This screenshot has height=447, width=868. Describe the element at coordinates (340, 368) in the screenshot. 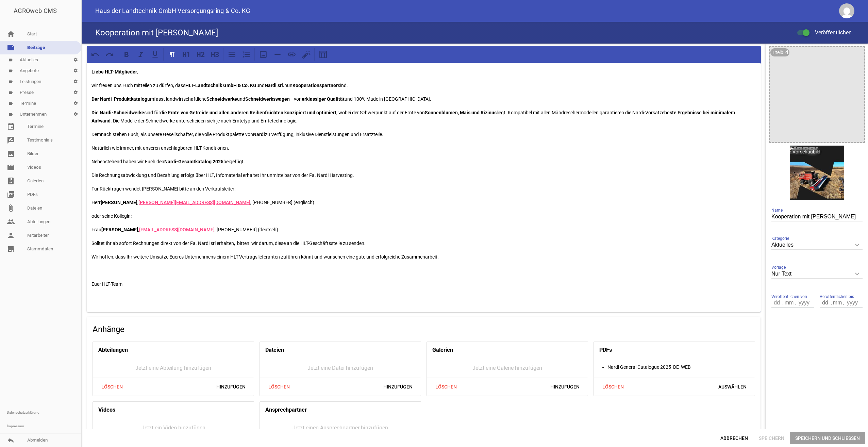

I see `div: Jetzt eine Datei hinzufügen` at that location.